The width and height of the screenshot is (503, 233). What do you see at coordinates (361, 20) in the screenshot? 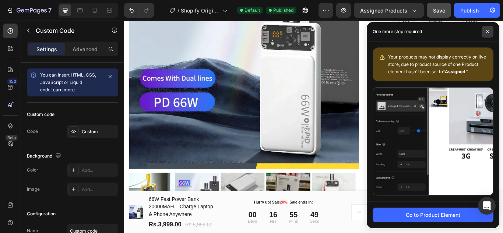
I see `div: Rs.8,999.00` at bounding box center [361, 20].